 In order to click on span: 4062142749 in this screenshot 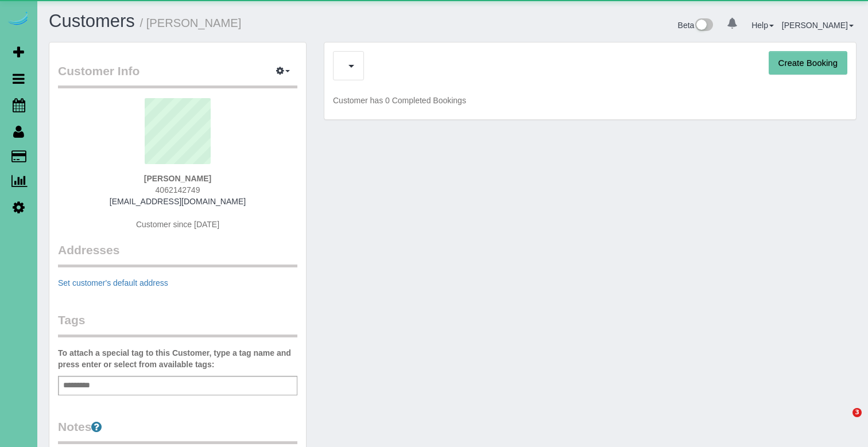, I will do `click(178, 190)`.